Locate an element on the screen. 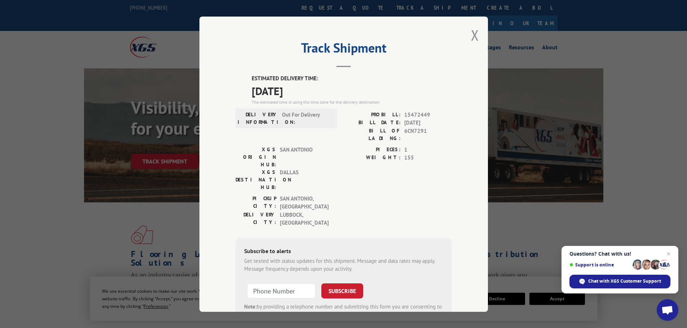 This screenshot has height=328, width=687. div: Subscribe to alerts is located at coordinates (343, 252).